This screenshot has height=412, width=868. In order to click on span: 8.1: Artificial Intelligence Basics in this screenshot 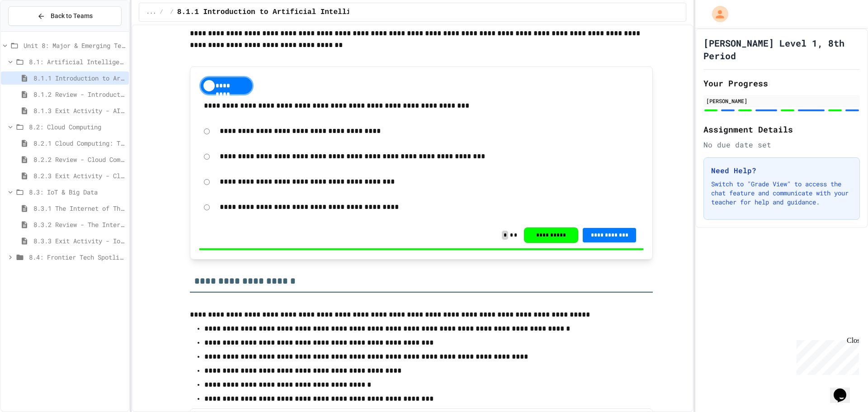, I will do `click(77, 61)`.